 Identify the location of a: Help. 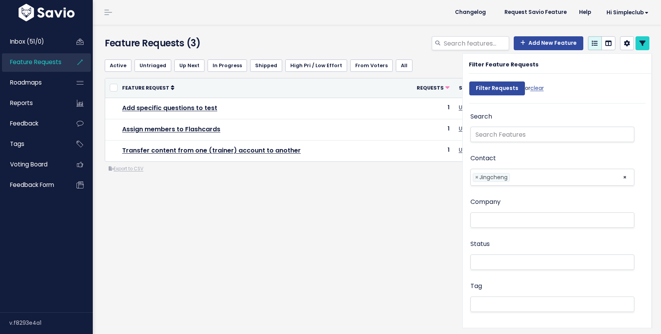
(585, 12).